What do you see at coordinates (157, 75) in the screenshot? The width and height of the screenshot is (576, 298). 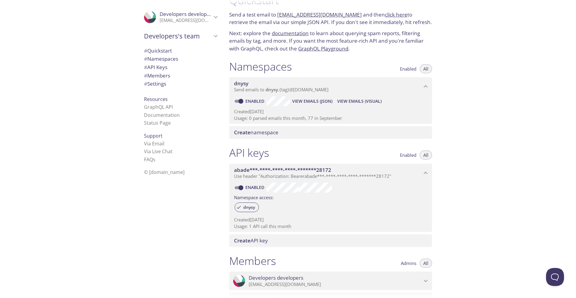 I see `span: Members` at bounding box center [157, 75].